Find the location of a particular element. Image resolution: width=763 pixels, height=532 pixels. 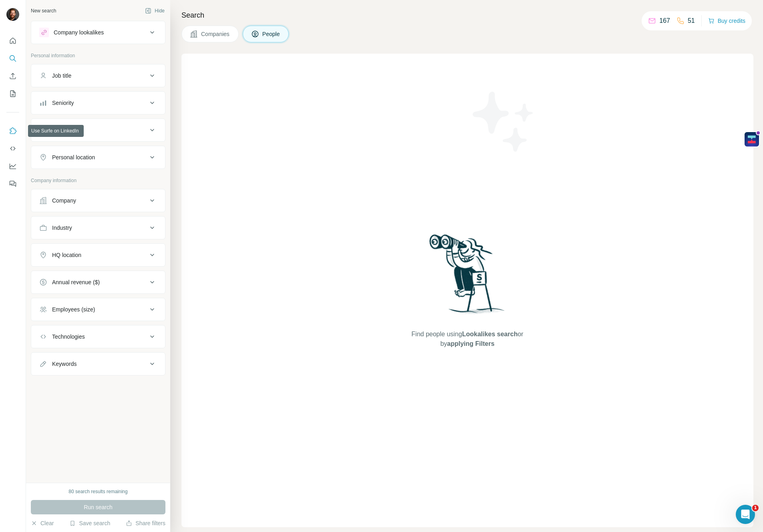

button: Technologies is located at coordinates (99, 337).